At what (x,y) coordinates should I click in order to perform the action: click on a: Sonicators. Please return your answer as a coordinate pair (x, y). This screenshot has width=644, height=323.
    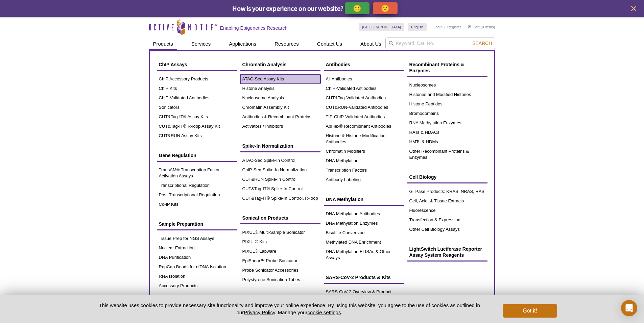
    Looking at the image, I should click on (197, 108).